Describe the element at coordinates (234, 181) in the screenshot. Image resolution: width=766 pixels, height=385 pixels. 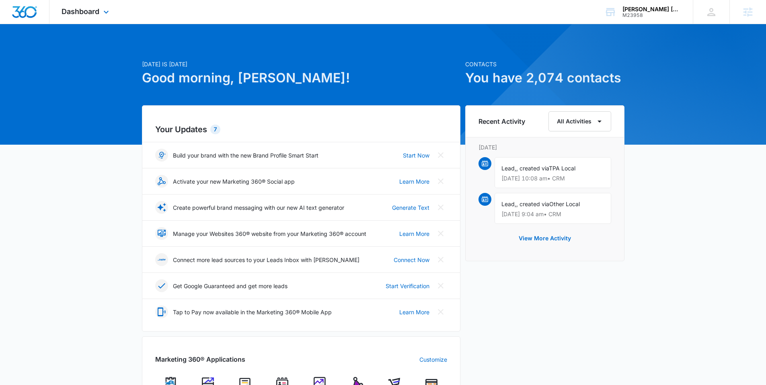
I see `p: Activate your new Marketing 360® Social app` at that location.